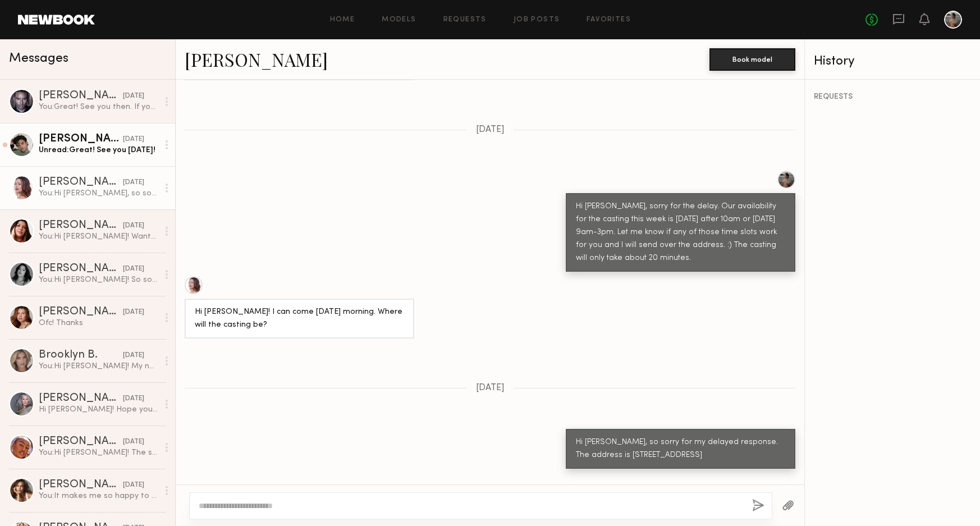 Image resolution: width=980 pixels, height=526 pixels. I want to click on a: Favorites, so click(609, 20).